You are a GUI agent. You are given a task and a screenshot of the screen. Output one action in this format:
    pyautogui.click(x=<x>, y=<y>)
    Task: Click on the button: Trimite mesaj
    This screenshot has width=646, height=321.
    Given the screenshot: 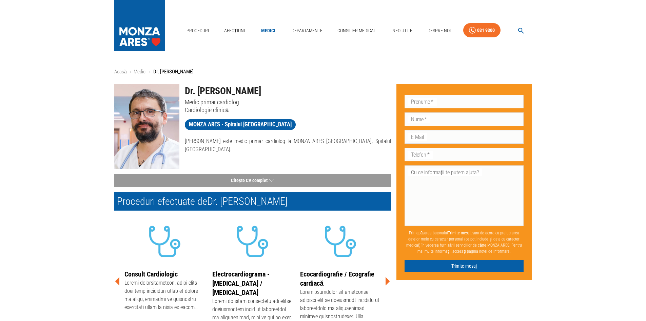 What is the action you would take?
    pyautogui.click(x=464, y=266)
    